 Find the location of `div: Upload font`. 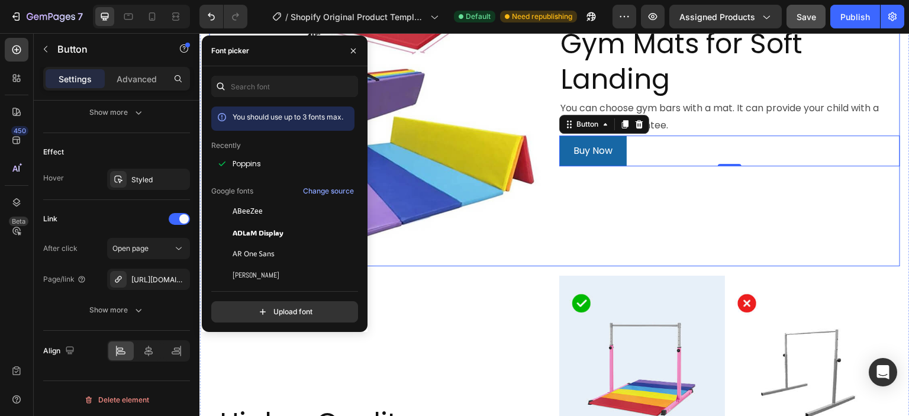

div: Upload font is located at coordinates (285, 312).